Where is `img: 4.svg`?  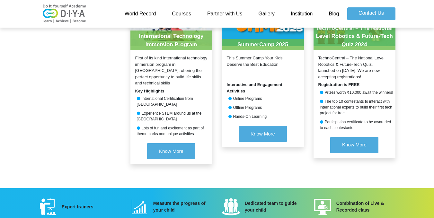
img: 4.svg is located at coordinates (323, 207).